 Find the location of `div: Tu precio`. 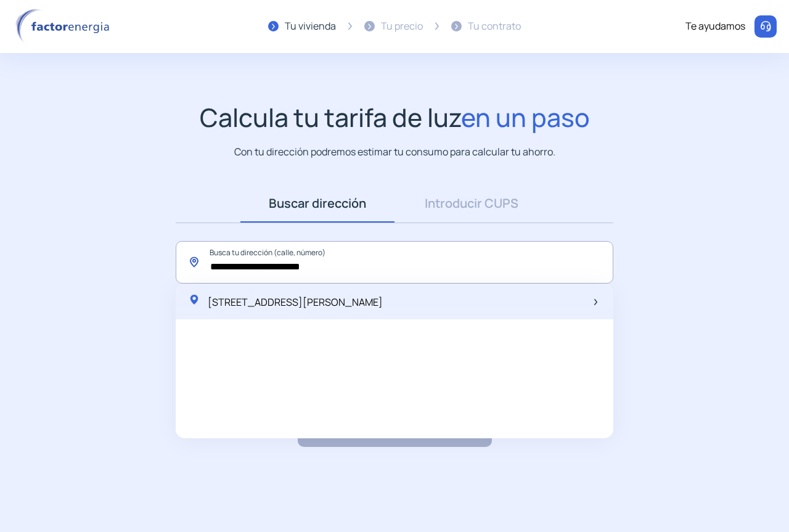

div: Tu precio is located at coordinates (402, 26).